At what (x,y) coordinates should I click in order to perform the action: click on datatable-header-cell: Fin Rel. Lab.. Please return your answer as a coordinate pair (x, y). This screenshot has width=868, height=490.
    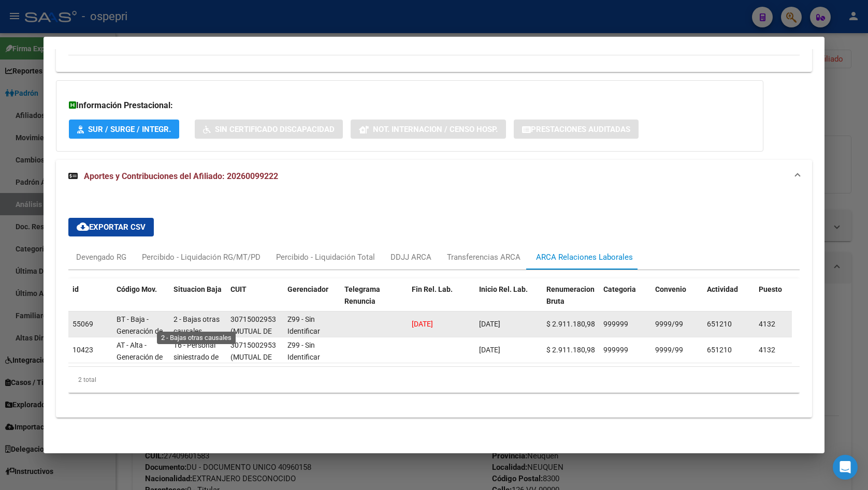
    Looking at the image, I should click on (441, 301).